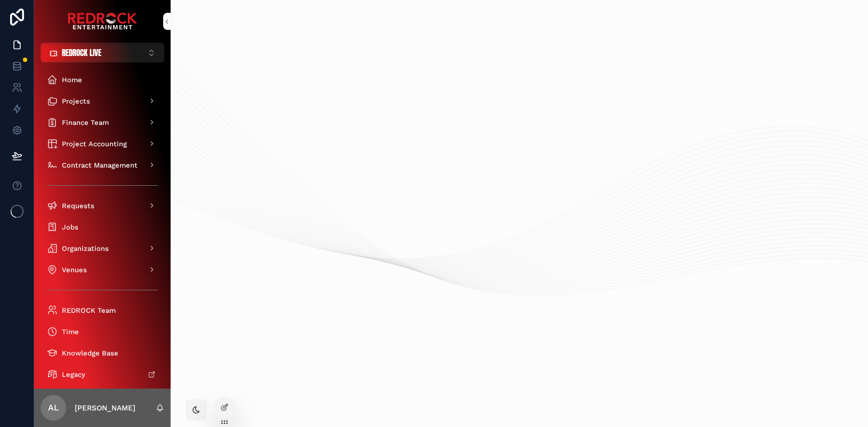  Describe the element at coordinates (102, 101) in the screenshot. I see `a: Projects` at that location.